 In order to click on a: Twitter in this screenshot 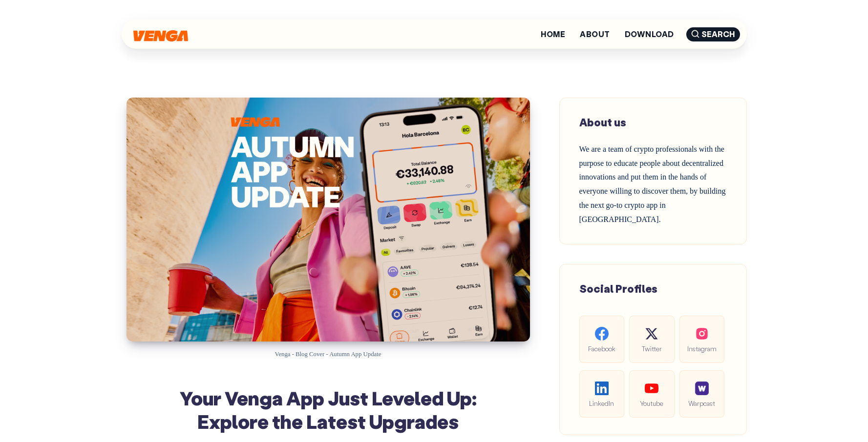, I will do `click(652, 339)`.